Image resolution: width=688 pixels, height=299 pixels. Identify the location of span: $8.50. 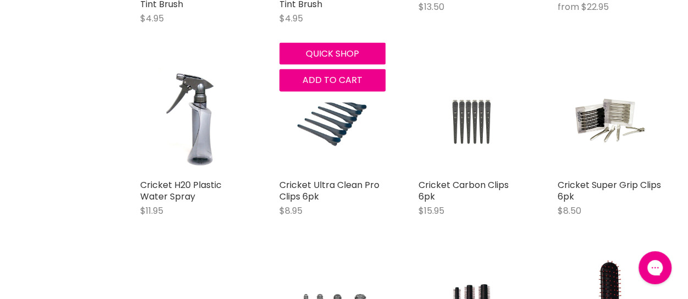
(568, 210).